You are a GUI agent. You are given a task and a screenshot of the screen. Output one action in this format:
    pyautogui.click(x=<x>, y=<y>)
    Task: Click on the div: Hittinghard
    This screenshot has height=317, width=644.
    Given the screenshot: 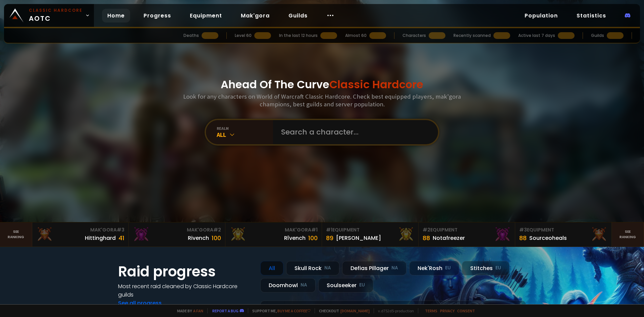 What is the action you would take?
    pyautogui.click(x=100, y=238)
    